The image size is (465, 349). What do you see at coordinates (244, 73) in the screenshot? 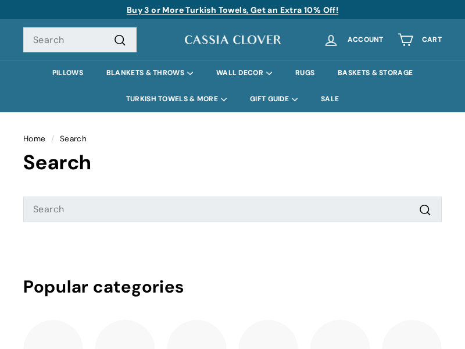
I see `summary: WALL DECOR` at bounding box center [244, 73].